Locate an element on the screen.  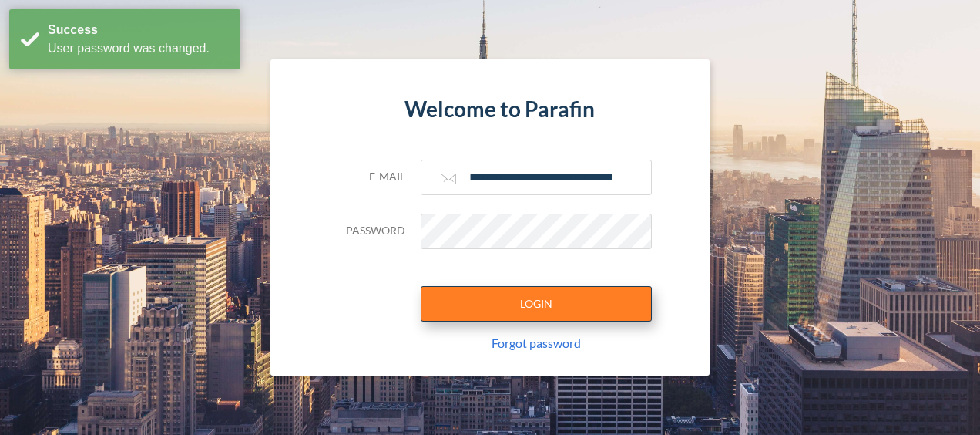
h5: E-mail is located at coordinates (367, 177).